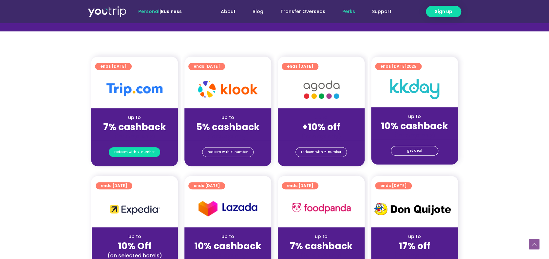 The height and width of the screenshot is (259, 549). What do you see at coordinates (321, 118) in the screenshot?
I see `span: up to` at bounding box center [321, 118].